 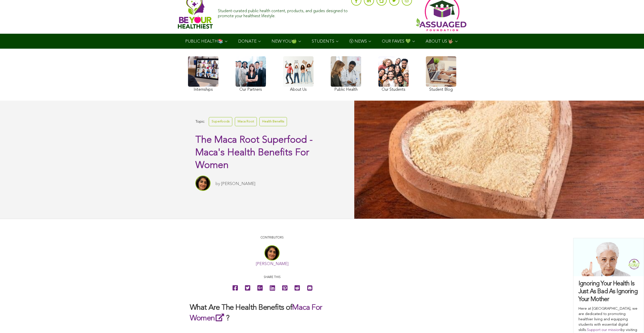 I want to click on span: Ⓥ NEWS, so click(x=358, y=41).